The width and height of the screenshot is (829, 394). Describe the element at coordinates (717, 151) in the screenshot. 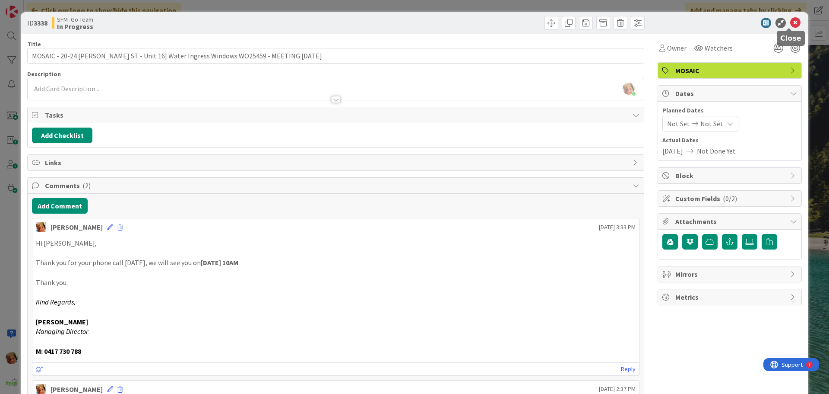

I see `span: Not Done Yet` at that location.